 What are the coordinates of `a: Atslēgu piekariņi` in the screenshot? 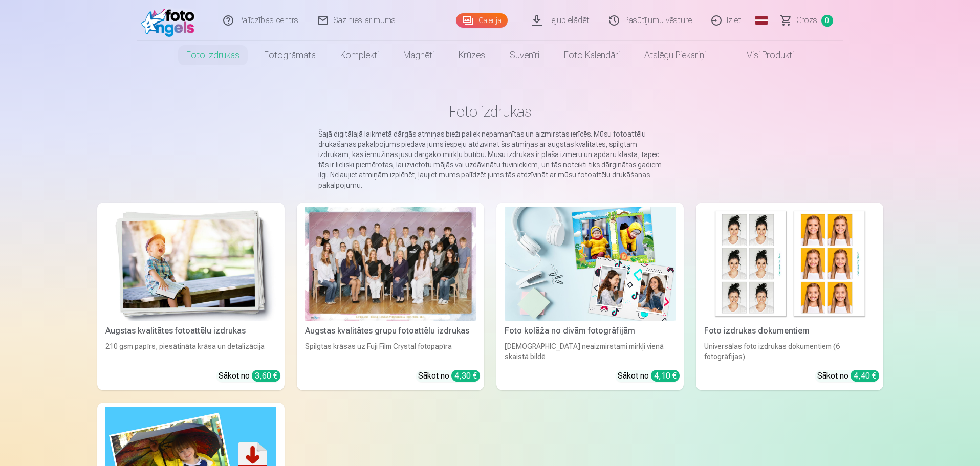 It's located at (675, 56).